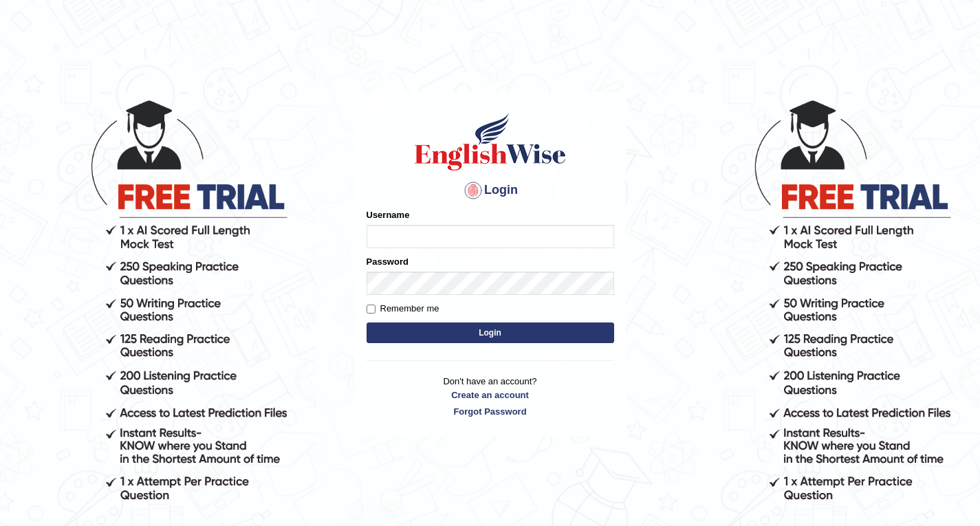 The image size is (980, 526). What do you see at coordinates (491, 396) in the screenshot?
I see `p: Don't have an account?` at bounding box center [491, 396].